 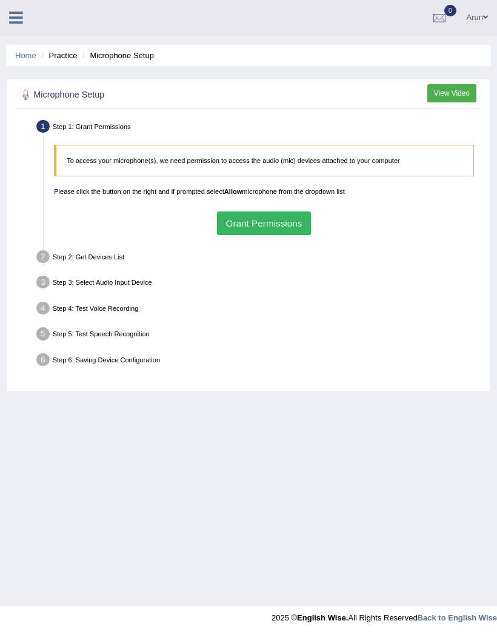 I want to click on a: Back to English Wise, so click(x=457, y=617).